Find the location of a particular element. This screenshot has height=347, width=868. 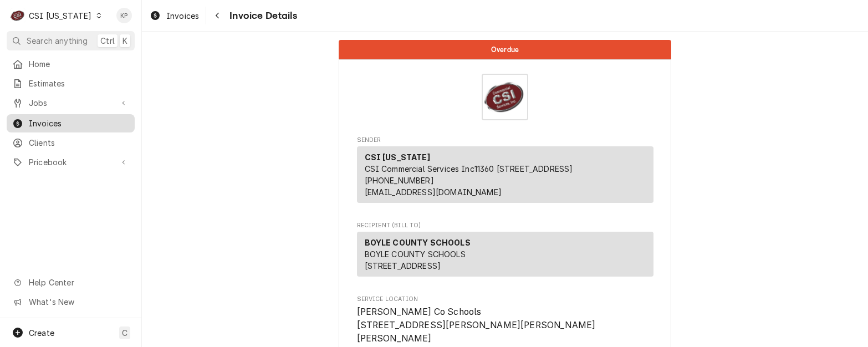

a: Go to Help Center is located at coordinates (70, 282).